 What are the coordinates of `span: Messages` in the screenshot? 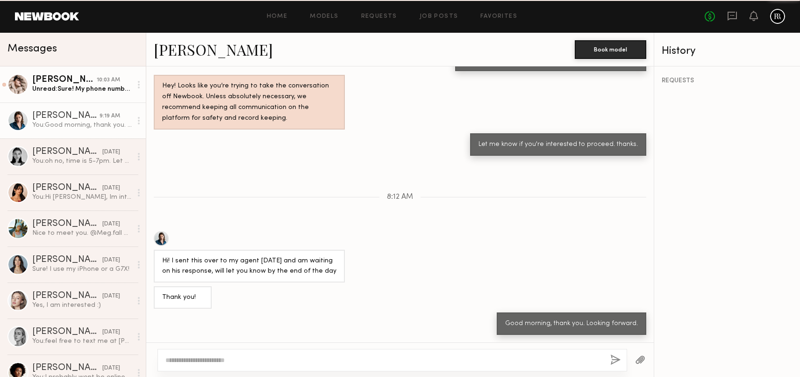 It's located at (32, 49).